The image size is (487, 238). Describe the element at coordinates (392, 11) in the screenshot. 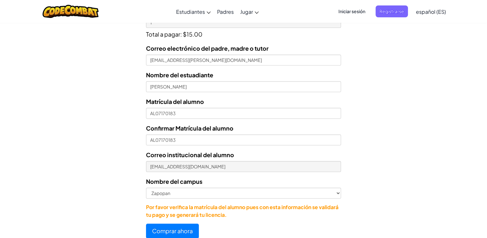

I see `span: Registrarse` at that location.